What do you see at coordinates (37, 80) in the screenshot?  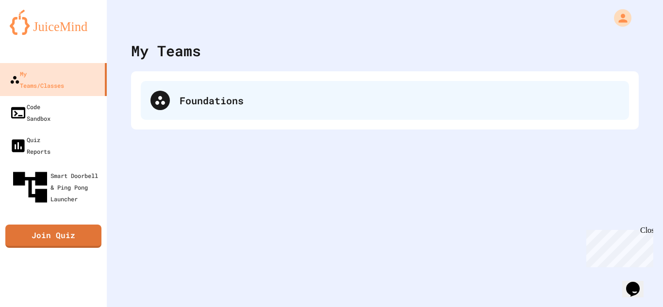 I see `div: My Teams/Classes` at bounding box center [37, 80].